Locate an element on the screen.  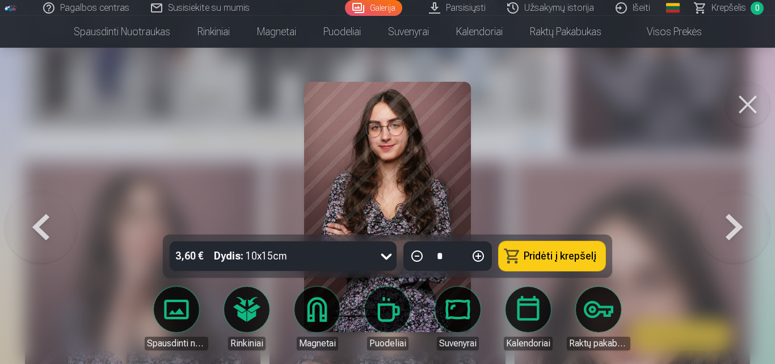
div: vnt. is located at coordinates (456, 256).